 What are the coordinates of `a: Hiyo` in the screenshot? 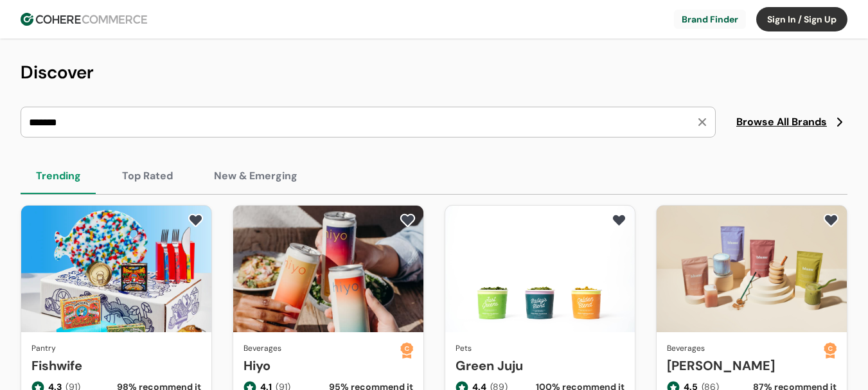 It's located at (322, 365).